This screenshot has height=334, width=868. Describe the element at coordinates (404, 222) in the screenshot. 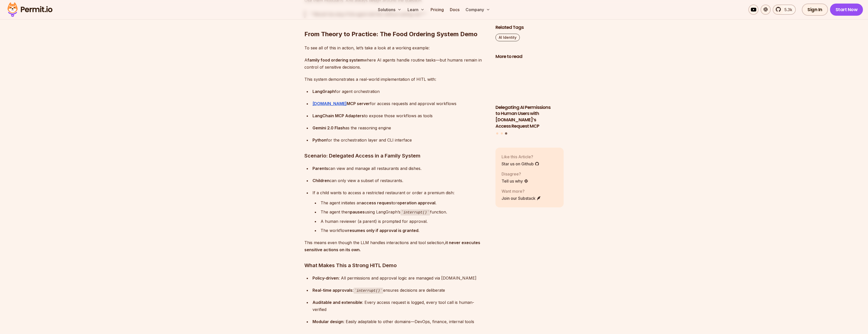

I see `div: A human reviewer (a parent) is prompted for approval.` at that location.